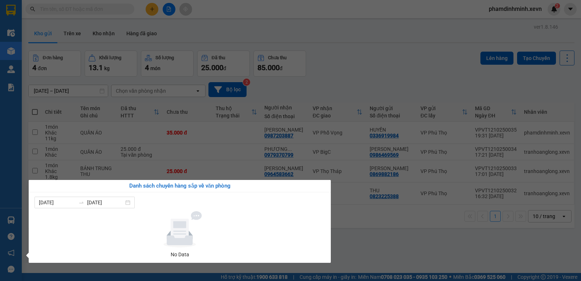 This screenshot has height=281, width=581. What do you see at coordinates (180, 186) in the screenshot?
I see `div: Danh sách chuyến hàng sắp về văn phòng` at bounding box center [180, 186].